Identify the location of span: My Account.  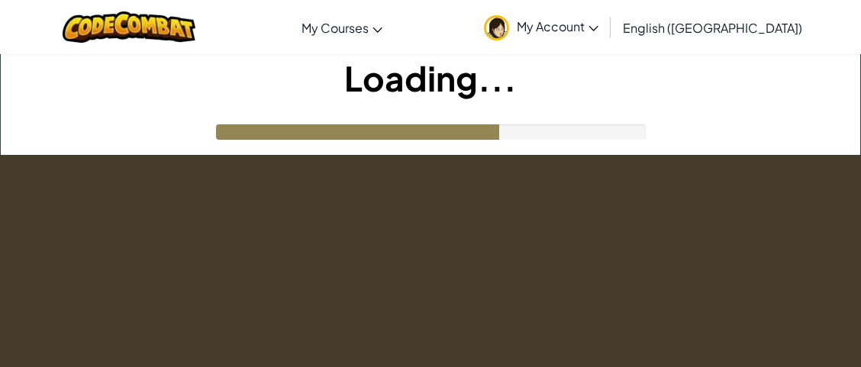
(557, 26).